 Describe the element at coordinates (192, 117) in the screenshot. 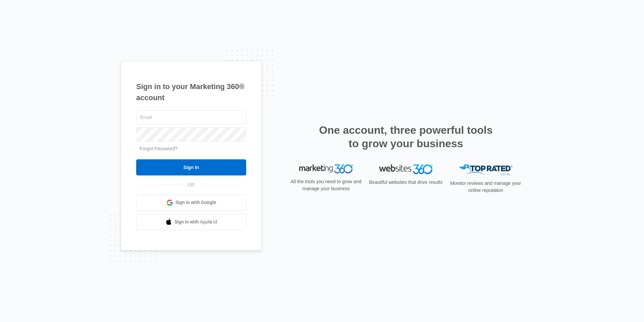

I see `input: Email` at that location.